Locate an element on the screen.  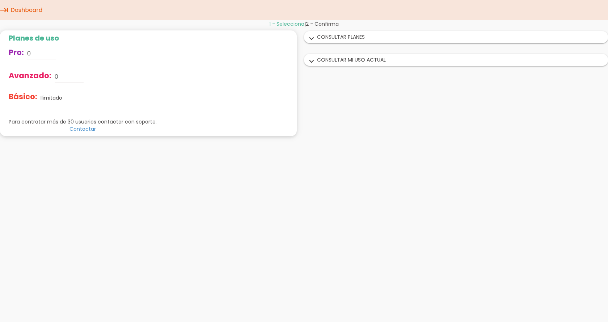
div: CONSULTAR MI USO ACTUAL is located at coordinates (456, 60).